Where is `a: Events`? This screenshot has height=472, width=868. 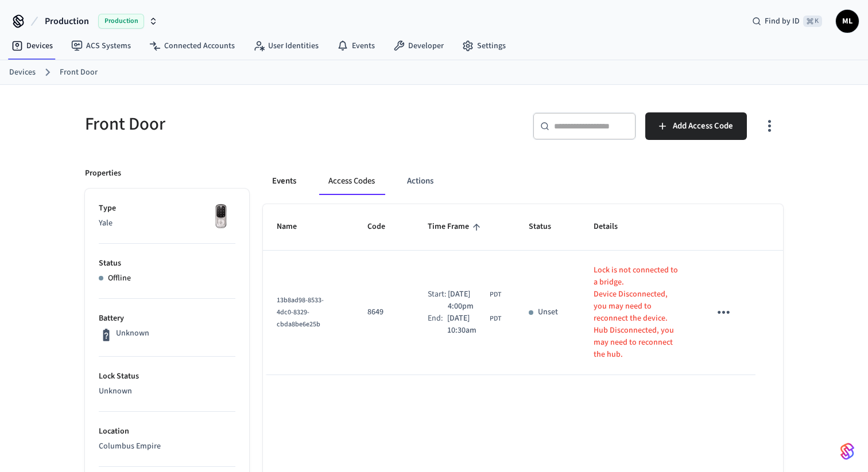 a: Events is located at coordinates (356, 46).